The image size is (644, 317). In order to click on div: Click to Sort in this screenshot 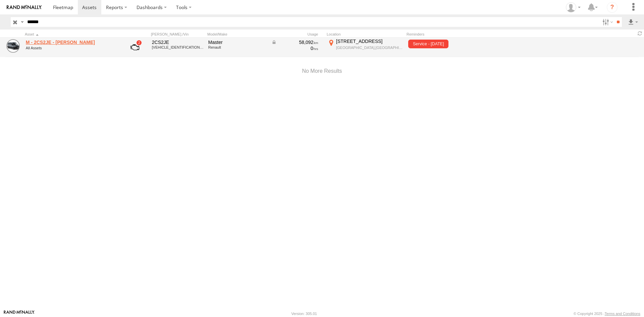, I will do `click(71, 34)`.